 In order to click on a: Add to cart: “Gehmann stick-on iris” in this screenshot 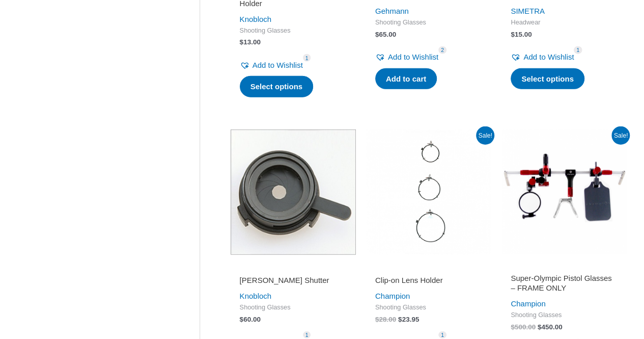, I will do `click(406, 79)`.